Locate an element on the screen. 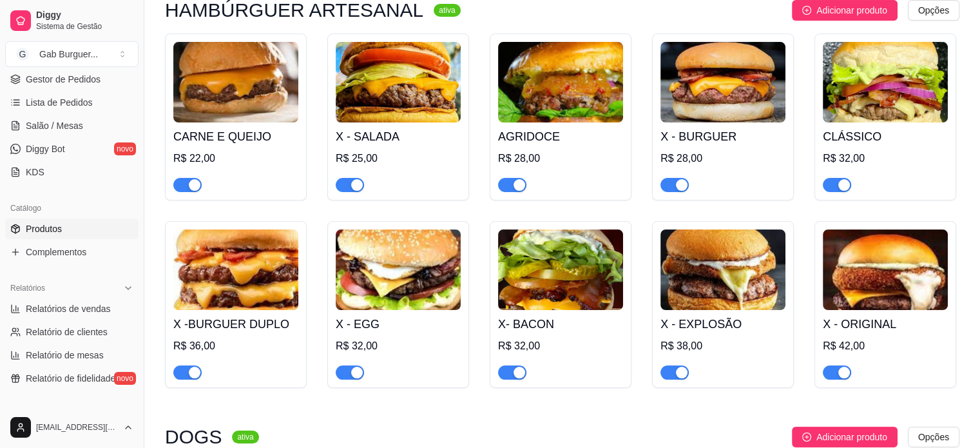 This screenshot has width=980, height=448. div: Gab Burguer ... is located at coordinates (69, 54).